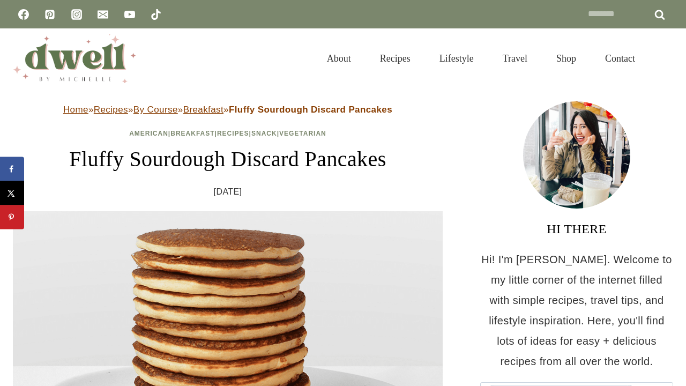  What do you see at coordinates (264, 134) in the screenshot?
I see `a: Snack` at bounding box center [264, 134].